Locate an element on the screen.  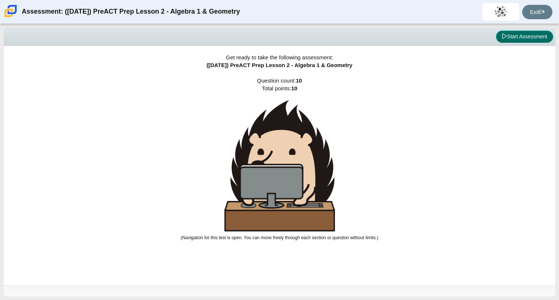
button: Start Assessment is located at coordinates (524, 37).